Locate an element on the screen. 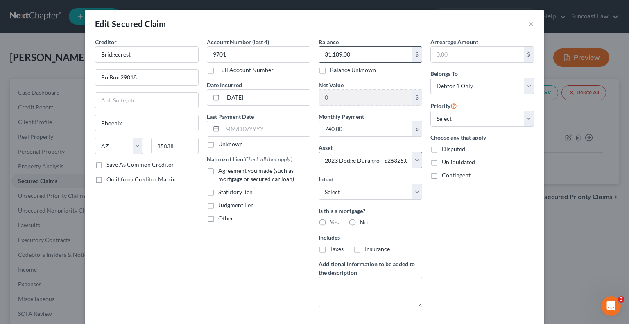  span: Unliquidated is located at coordinates (458, 162).